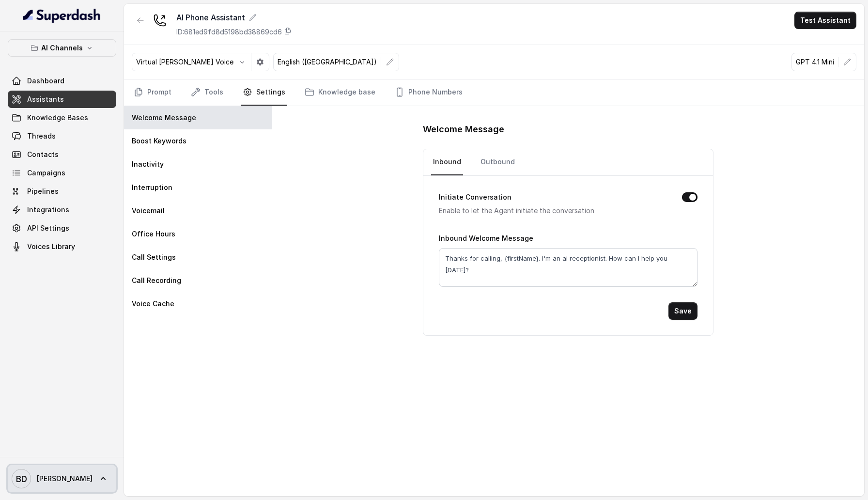 This screenshot has height=500, width=868. Describe the element at coordinates (58, 118) in the screenshot. I see `span: Knowledge Bases` at that location.